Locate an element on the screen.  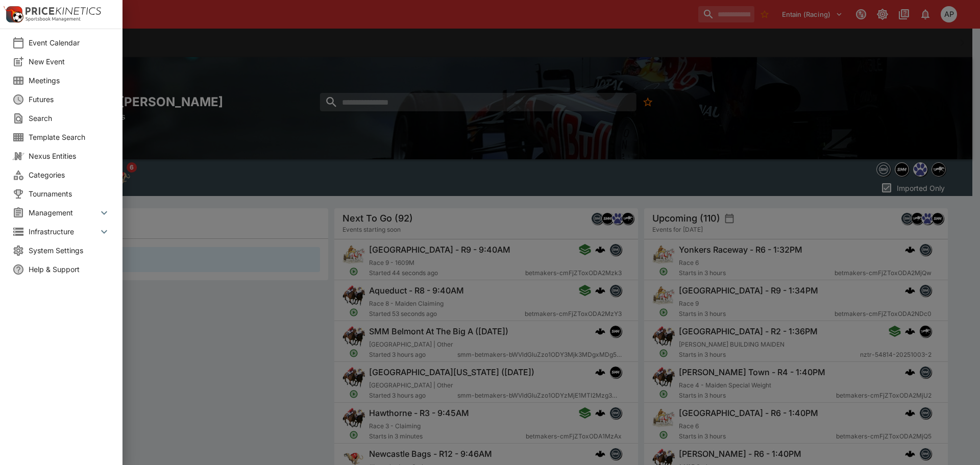
img: Sportsbook Management is located at coordinates (53, 19).